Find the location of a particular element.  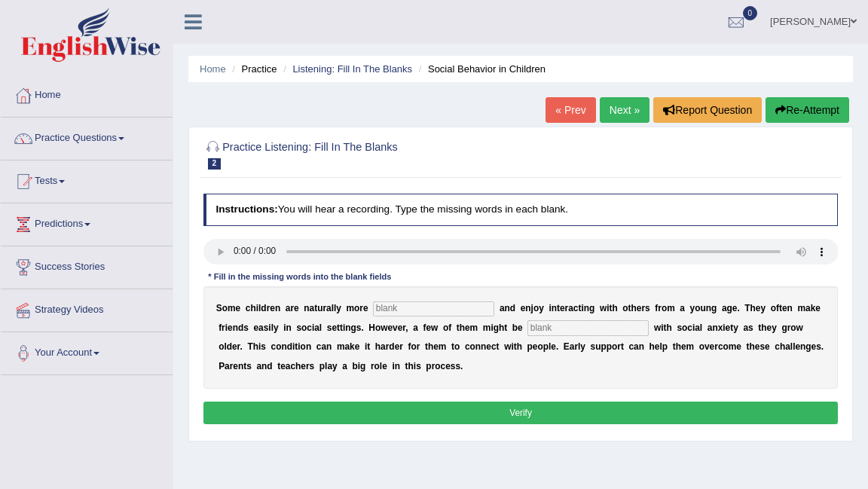

b: d is located at coordinates (512, 308).